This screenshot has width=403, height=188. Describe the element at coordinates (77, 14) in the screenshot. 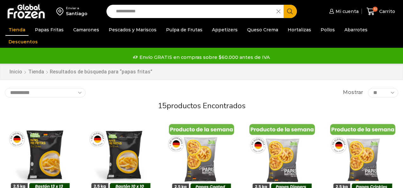

I see `div: Santiago` at that location.